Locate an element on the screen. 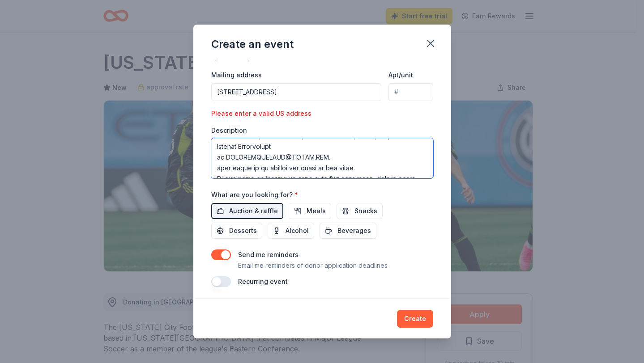  button: Beverages is located at coordinates (348, 231).